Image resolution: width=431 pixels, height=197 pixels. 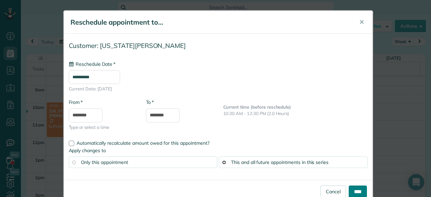 What do you see at coordinates (295, 113) in the screenshot?
I see `p: 10:30 AM - 12:30 PM (2.0 Hours)` at bounding box center [295, 113].